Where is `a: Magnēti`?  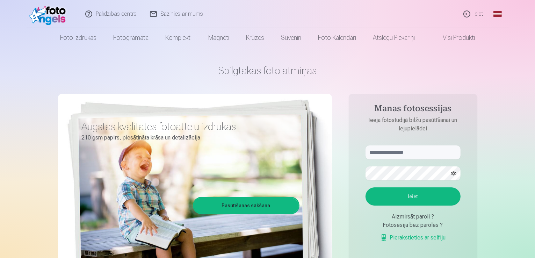
a: Magnēti is located at coordinates (219, 38).